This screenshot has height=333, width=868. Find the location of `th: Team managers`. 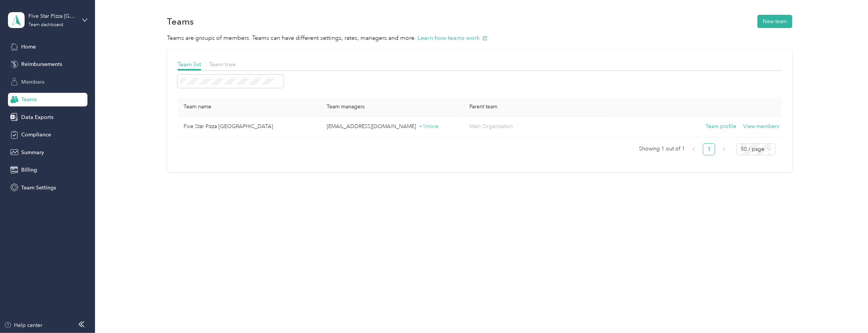

th: Team managers is located at coordinates (392, 107).